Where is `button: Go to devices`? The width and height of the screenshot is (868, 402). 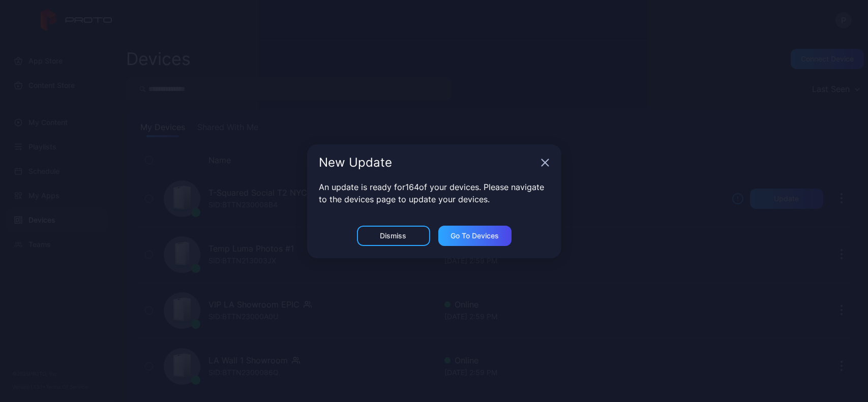
button: Go to devices is located at coordinates (475, 236).